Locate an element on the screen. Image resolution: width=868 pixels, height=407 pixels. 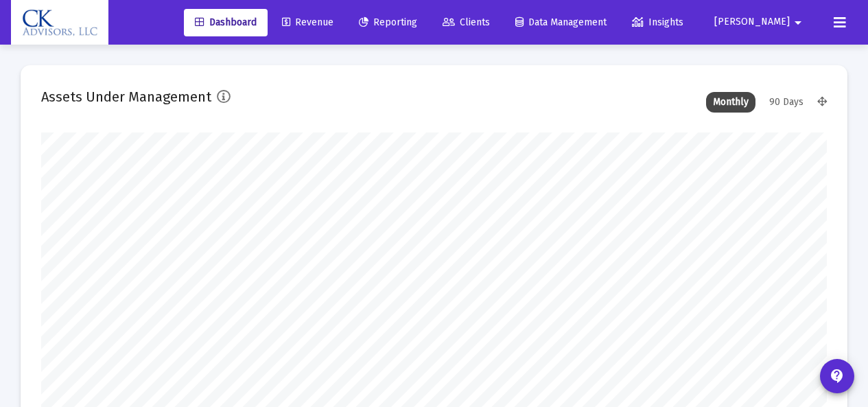
div: Monthly is located at coordinates (730, 102).